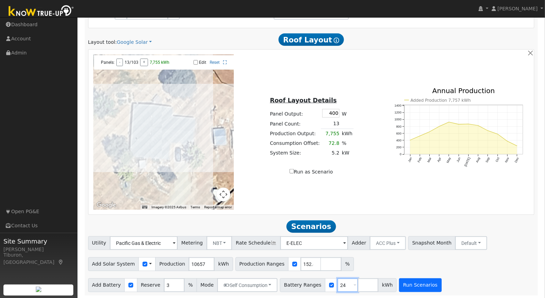 The width and height of the screenshot is (545, 298). Describe the element at coordinates (459, 159) in the screenshot. I see `text: Jun` at that location.